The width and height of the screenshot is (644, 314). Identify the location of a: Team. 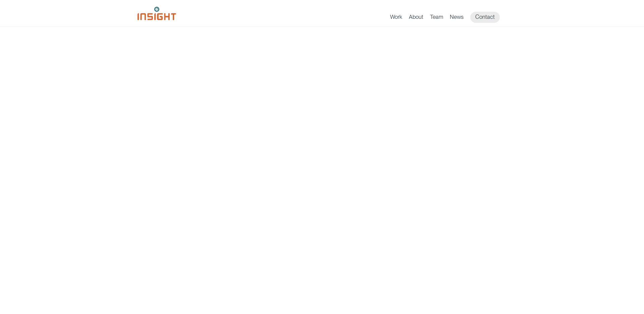
(437, 18).